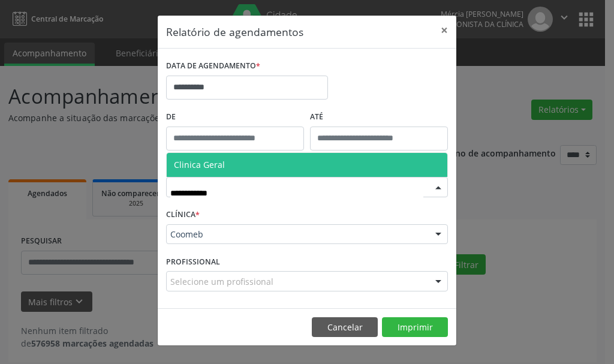 The width and height of the screenshot is (614, 364). I want to click on h5: Relatório de agendamentos, so click(235, 31).